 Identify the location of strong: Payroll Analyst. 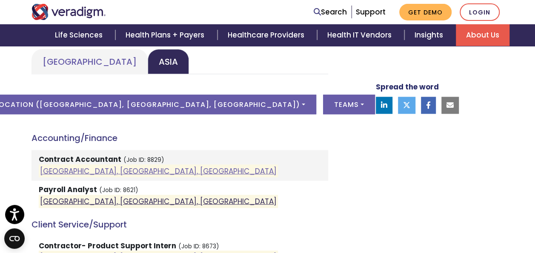
(68, 189).